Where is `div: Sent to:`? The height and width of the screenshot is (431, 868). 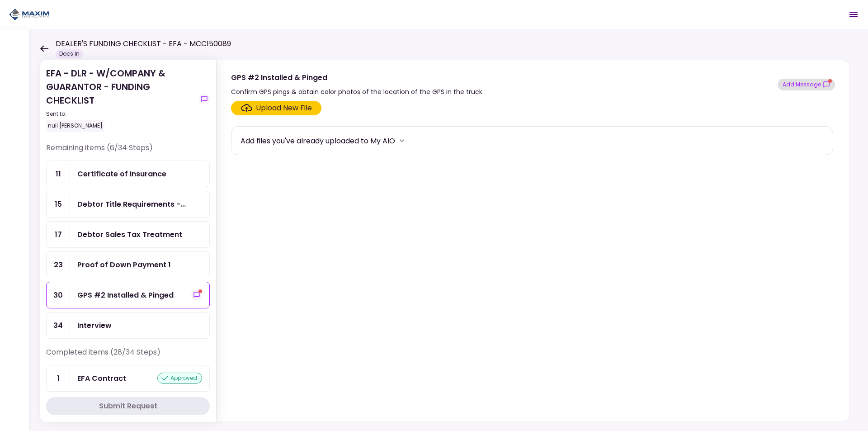
div: Sent to: is located at coordinates (121, 114).